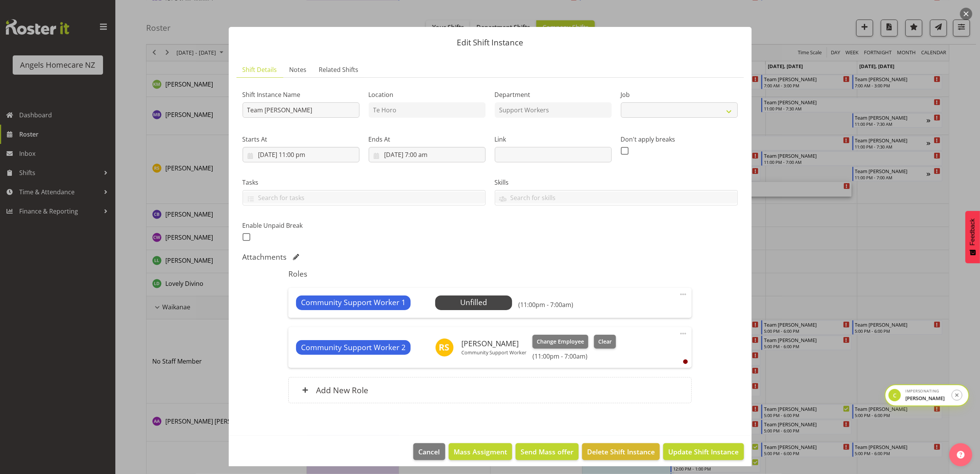 The image size is (980, 474). What do you see at coordinates (427, 139) in the screenshot?
I see `label: Ends At` at bounding box center [427, 139].